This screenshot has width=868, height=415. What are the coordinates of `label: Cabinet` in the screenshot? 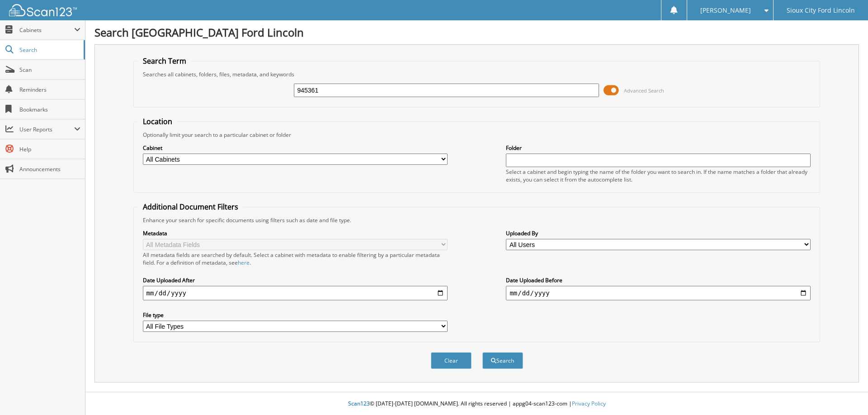 It's located at (295, 148).